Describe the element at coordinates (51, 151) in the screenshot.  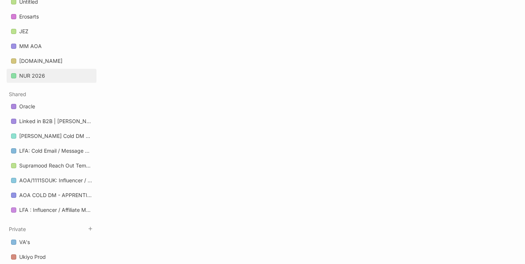
I see `a: LFA: Cold Email / Message Flow for Sales Team` at that location.